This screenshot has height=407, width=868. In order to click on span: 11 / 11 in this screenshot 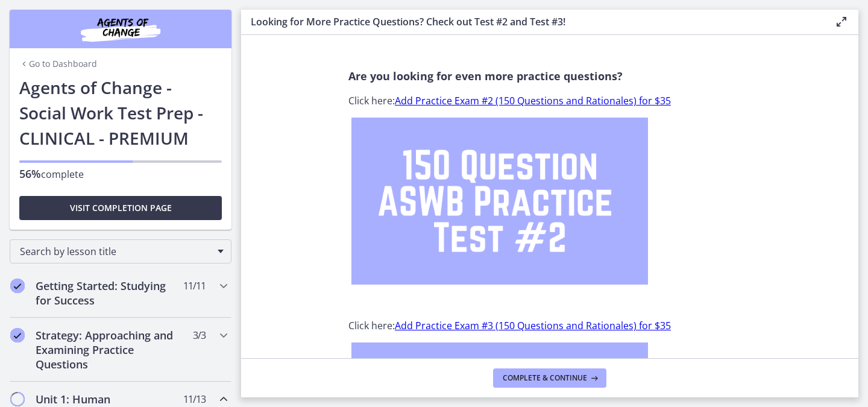, I will do `click(194, 286)`.